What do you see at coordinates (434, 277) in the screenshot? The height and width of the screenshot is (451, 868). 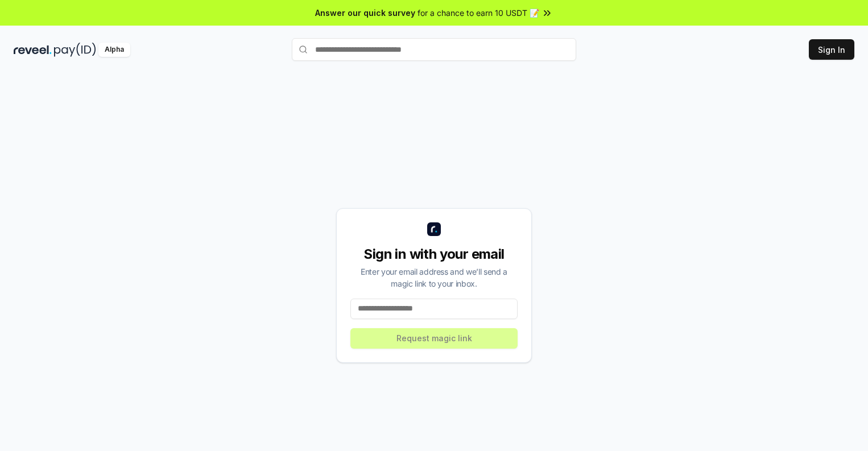 I see `div: Enter your email address and we’ll send a magic link to your inbox.` at bounding box center [434, 277].